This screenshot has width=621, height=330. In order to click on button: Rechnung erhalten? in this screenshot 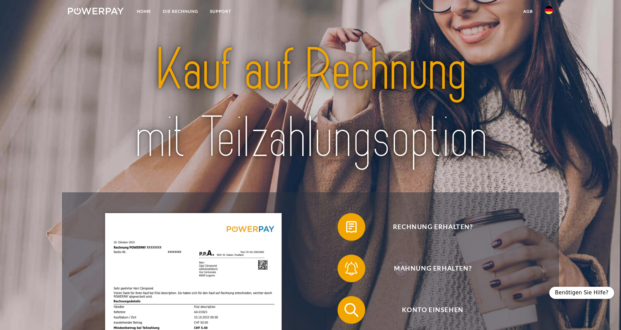, I will do `click(427, 227)`.